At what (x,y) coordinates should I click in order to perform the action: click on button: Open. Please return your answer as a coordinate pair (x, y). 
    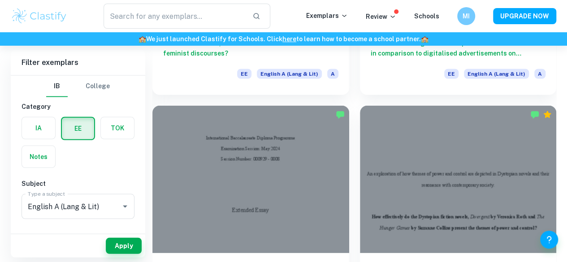
    Looking at the image, I should click on (125, 207).